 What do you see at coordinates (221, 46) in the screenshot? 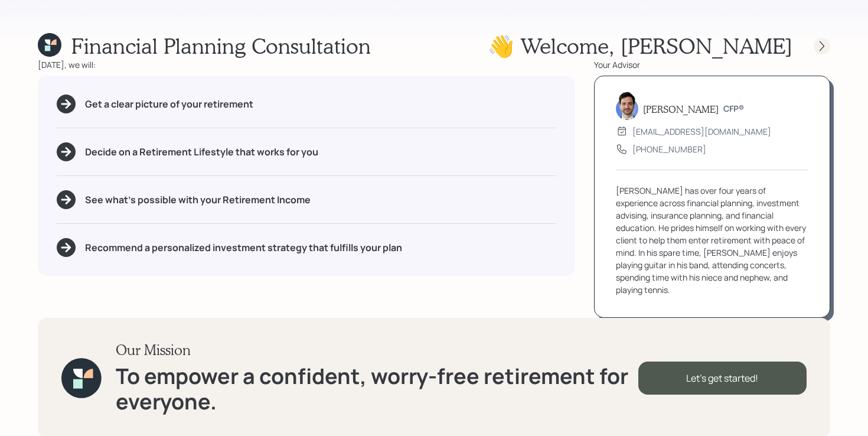
I see `h1: Financial Planning Consultation` at bounding box center [221, 46].